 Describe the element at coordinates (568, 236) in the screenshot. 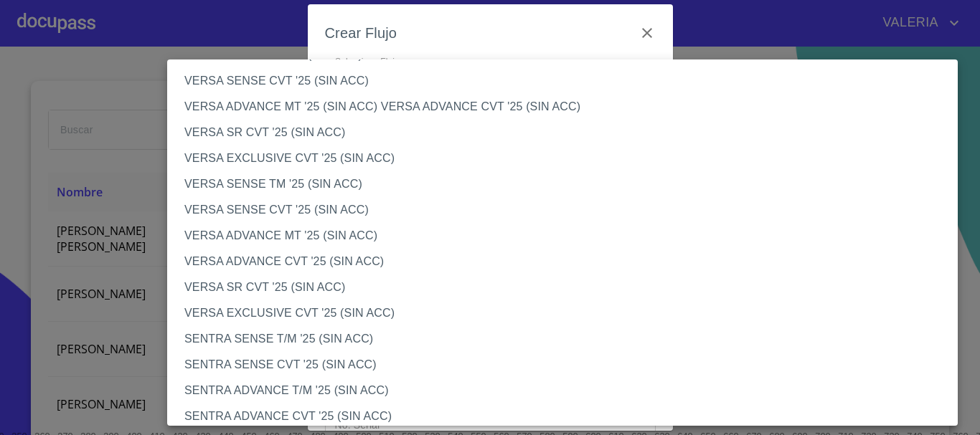

I see `li: VERSA ADVANCE MT '25 (SIN ACC)` at that location.